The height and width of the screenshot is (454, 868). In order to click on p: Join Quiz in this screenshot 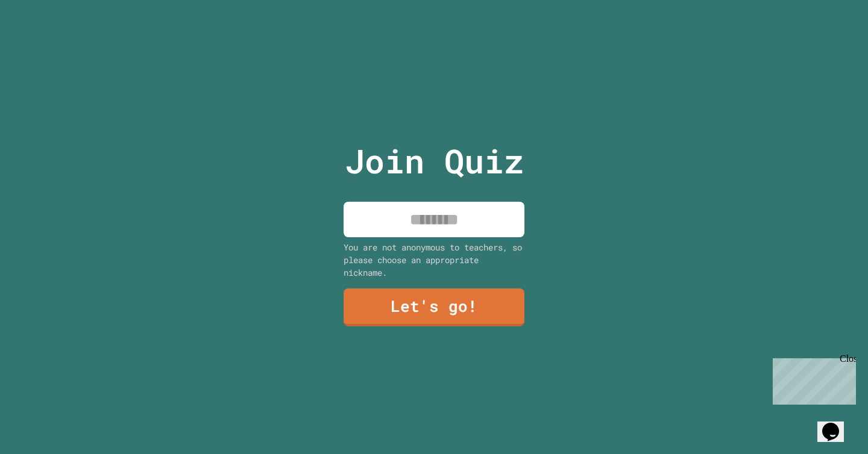, I will do `click(434, 160)`.